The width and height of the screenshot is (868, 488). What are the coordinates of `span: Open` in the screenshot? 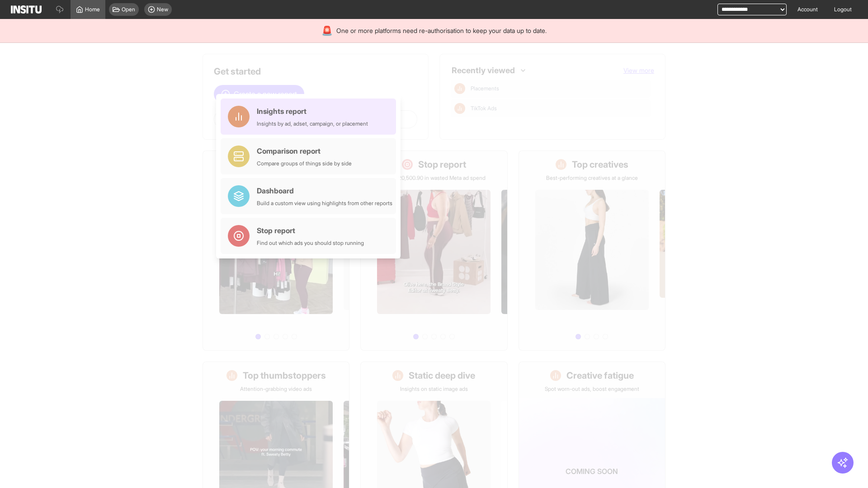 It's located at (128, 9).